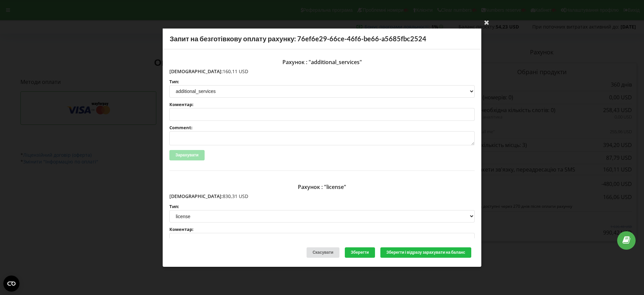  I want to click on p: 160,11 USD, so click(322, 71).